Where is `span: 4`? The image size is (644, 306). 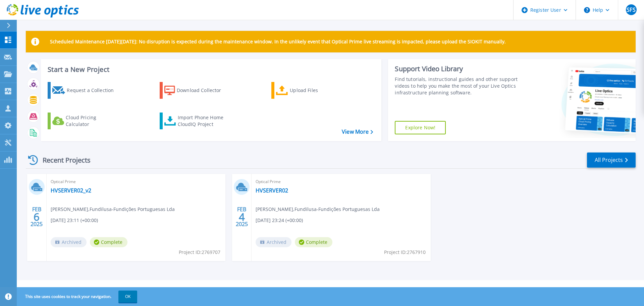
span: 4 is located at coordinates (242, 216).